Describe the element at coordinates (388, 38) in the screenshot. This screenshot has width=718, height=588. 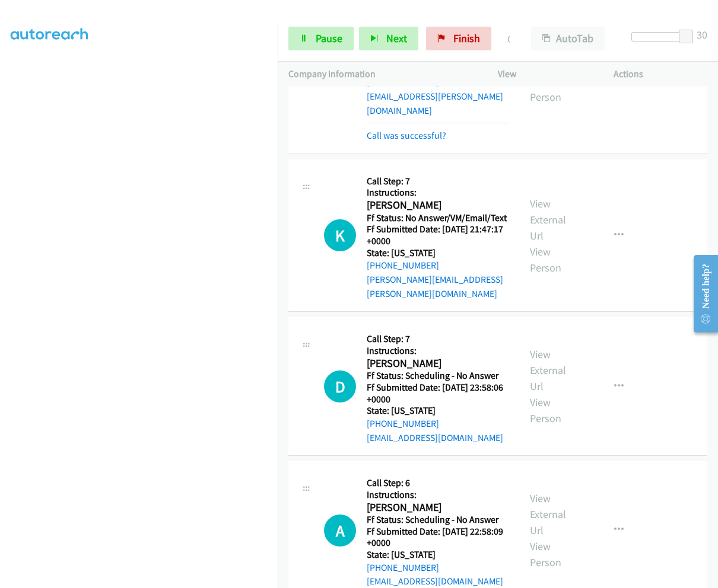
I see `button: Next` at that location.